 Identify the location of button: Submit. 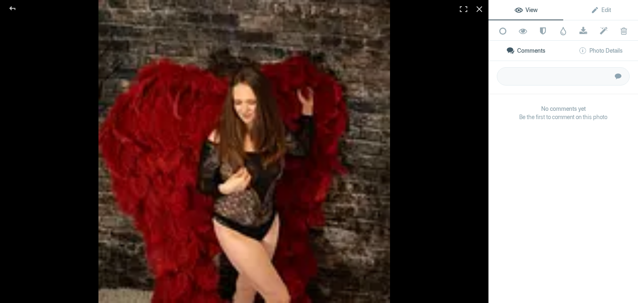
(618, 76).